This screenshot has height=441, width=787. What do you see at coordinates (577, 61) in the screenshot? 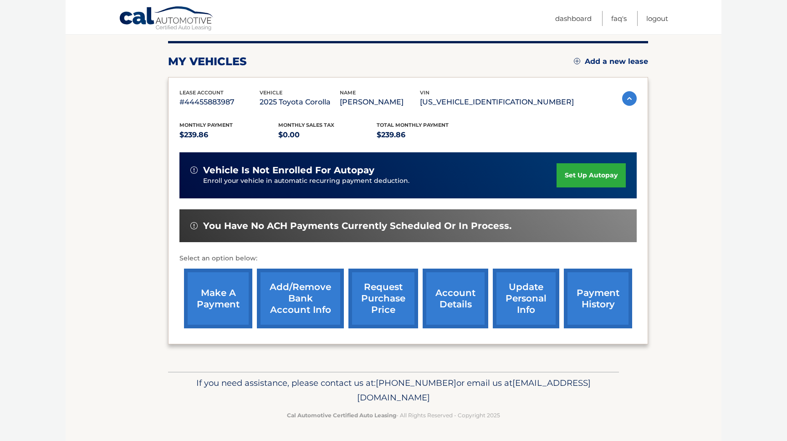
I see `img: add.svg` at bounding box center [577, 61].